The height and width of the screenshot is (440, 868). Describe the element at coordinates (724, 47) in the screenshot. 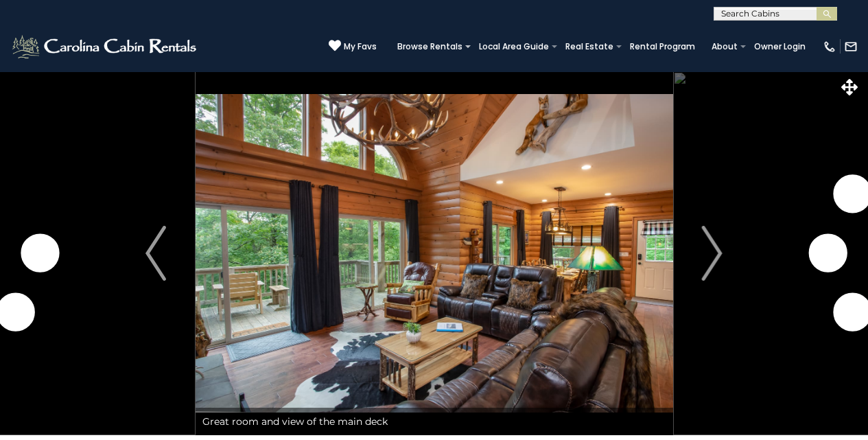

I see `a: About` at that location.